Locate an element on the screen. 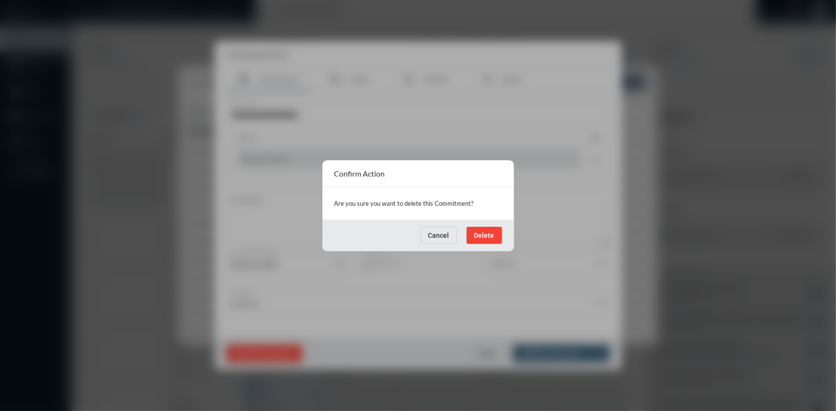 This screenshot has width=836, height=411. span: Cancel is located at coordinates (439, 236).